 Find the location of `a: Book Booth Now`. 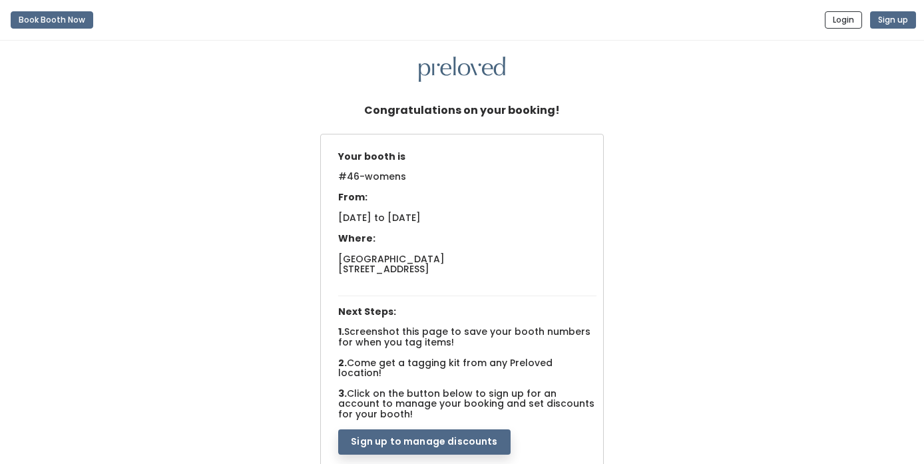

a: Book Booth Now is located at coordinates (52, 20).